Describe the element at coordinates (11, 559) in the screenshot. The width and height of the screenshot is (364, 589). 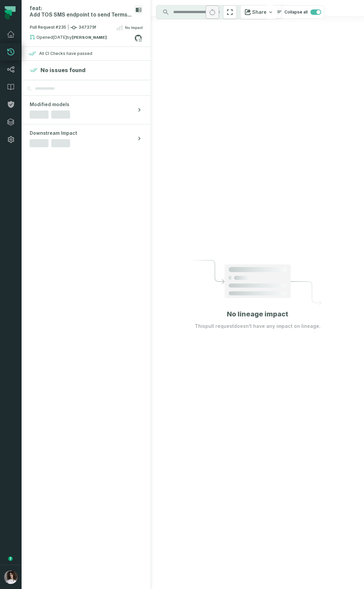
I see `div: Tooltip anchor` at that location.